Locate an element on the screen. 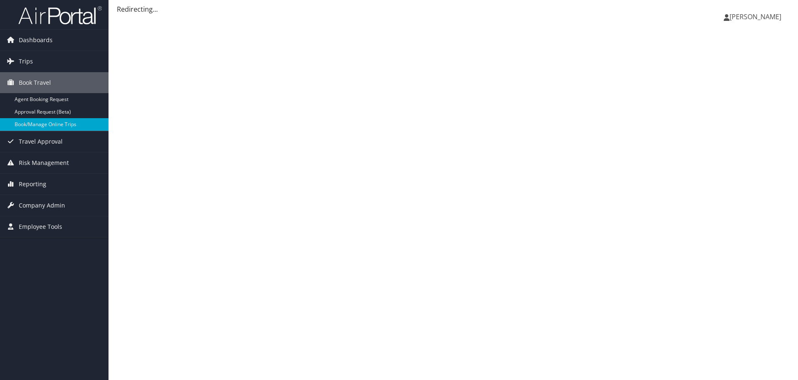 The image size is (798, 380). div: Redirecting... is located at coordinates (453, 9).